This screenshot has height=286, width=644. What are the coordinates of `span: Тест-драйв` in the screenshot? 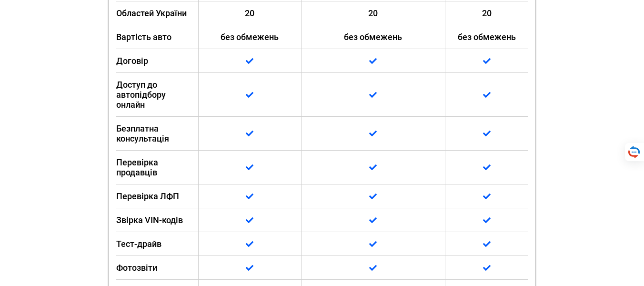 It's located at (138, 244).